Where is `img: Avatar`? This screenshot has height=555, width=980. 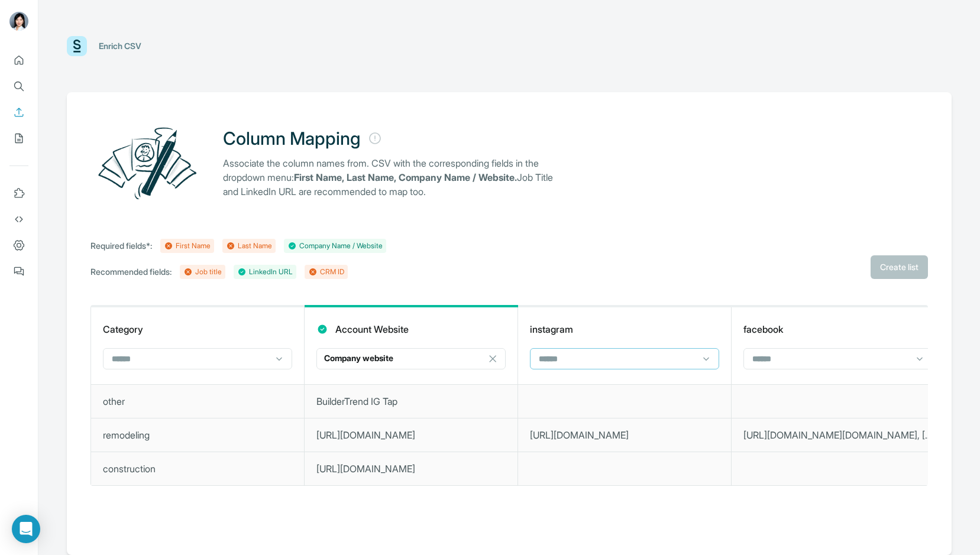 img: Avatar is located at coordinates (19, 22).